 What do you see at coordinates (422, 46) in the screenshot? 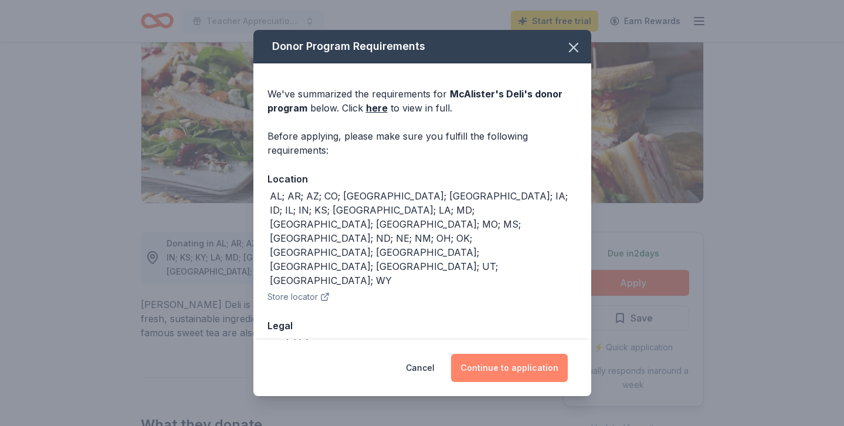
I see `div: Donor Program Requirements` at bounding box center [422, 46].